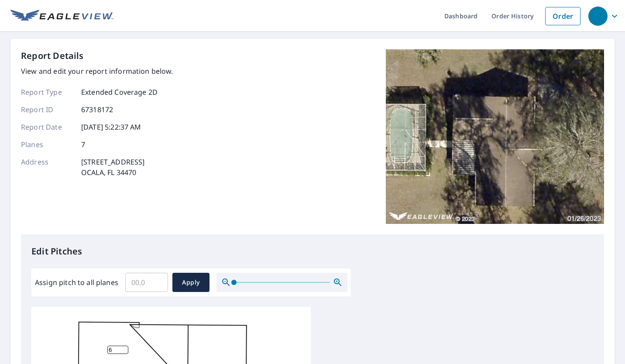 Image resolution: width=625 pixels, height=364 pixels. Describe the element at coordinates (77, 283) in the screenshot. I see `label: Assign pitch to all planes` at that location.